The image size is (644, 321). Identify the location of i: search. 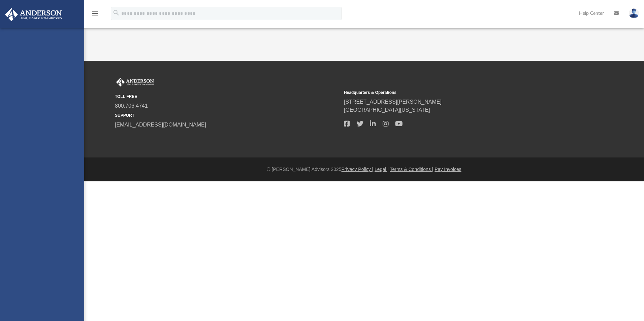
(116, 13).